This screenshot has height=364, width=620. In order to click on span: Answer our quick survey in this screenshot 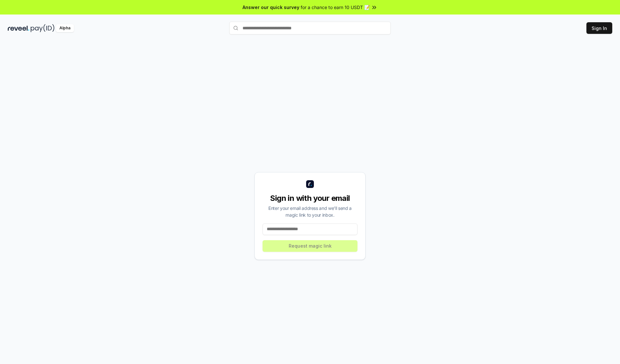, I will do `click(271, 7)`.